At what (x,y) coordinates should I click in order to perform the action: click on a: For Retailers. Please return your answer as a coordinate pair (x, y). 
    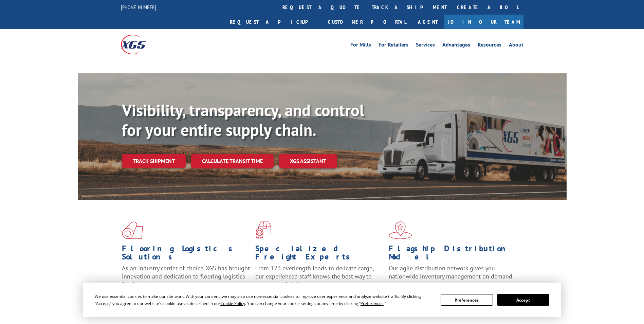
    Looking at the image, I should click on (394, 46).